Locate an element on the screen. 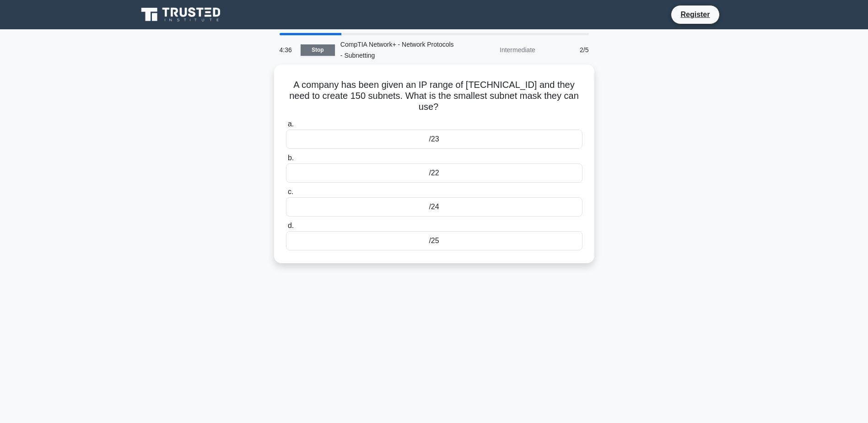  div: 4:36 is located at coordinates (288, 50).